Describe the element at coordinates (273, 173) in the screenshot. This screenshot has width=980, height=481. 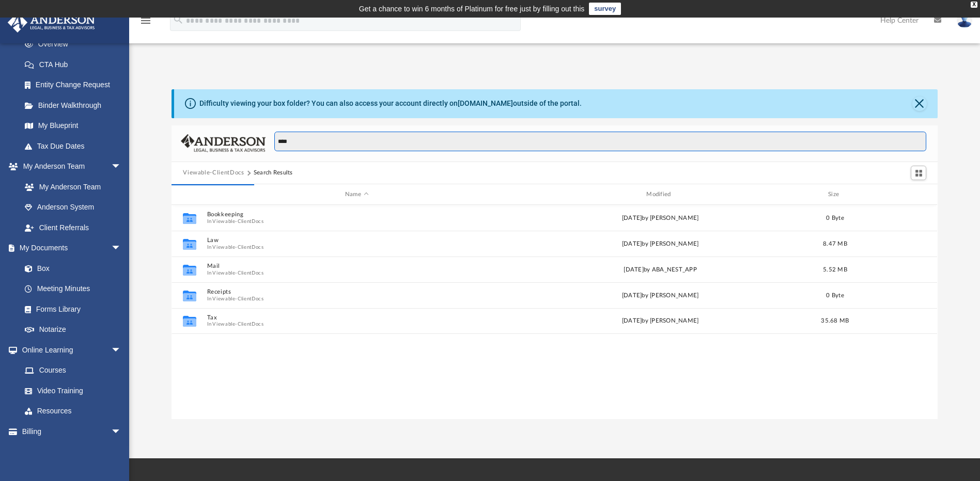
I see `div: Search Results` at that location.